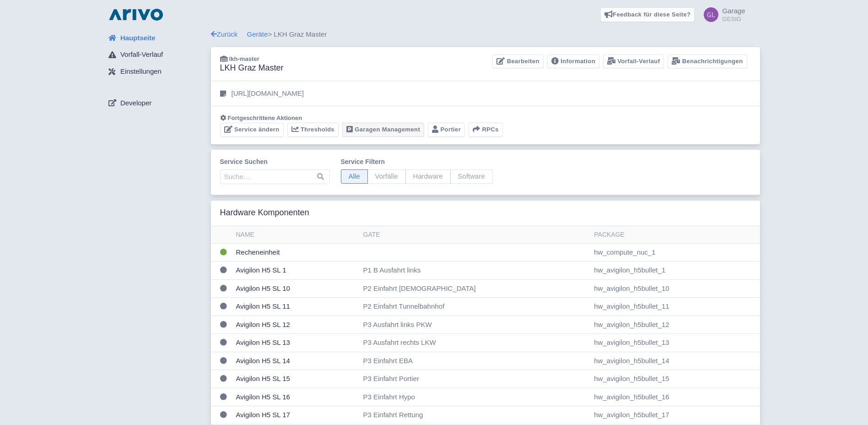 This screenshot has width=868, height=425. What do you see at coordinates (296, 271) in the screenshot?
I see `td: Avigilon H5 SL 1` at bounding box center [296, 271].